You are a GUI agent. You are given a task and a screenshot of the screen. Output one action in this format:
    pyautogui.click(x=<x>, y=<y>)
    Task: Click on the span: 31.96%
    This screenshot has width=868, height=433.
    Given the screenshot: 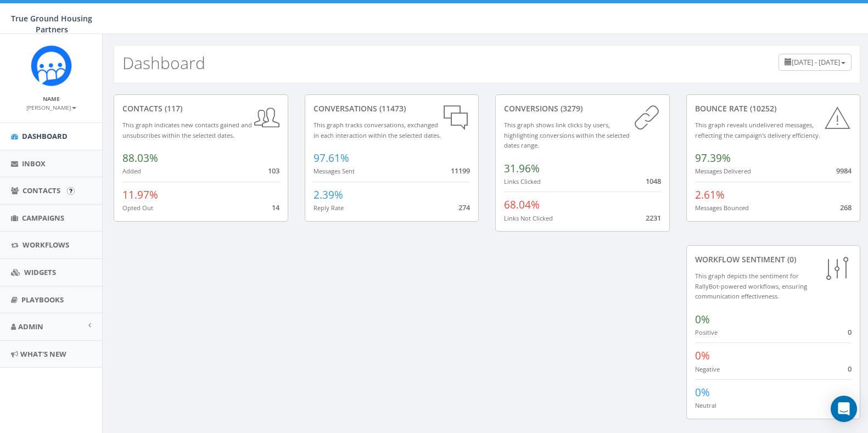 What is the action you would take?
    pyautogui.click(x=522, y=169)
    